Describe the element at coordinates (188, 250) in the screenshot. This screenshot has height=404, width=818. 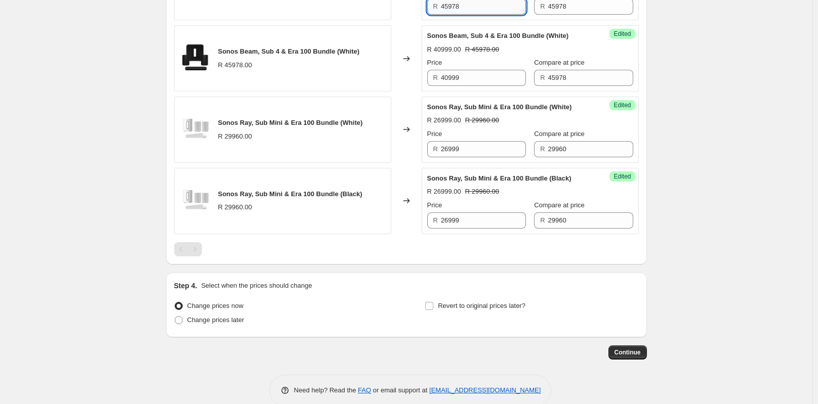
I see `nav: Pagination` at that location.